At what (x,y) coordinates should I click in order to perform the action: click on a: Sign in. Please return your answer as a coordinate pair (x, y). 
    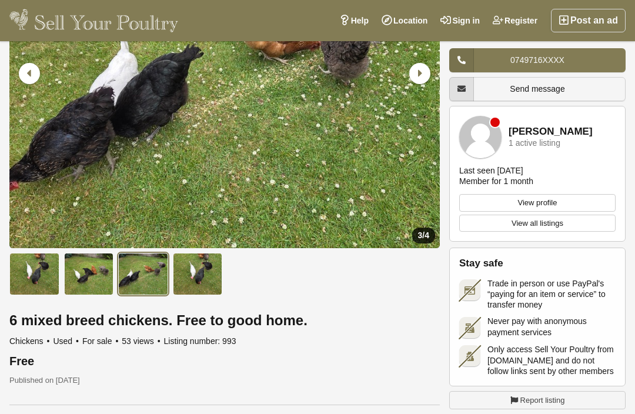
    Looking at the image, I should click on (459, 21).